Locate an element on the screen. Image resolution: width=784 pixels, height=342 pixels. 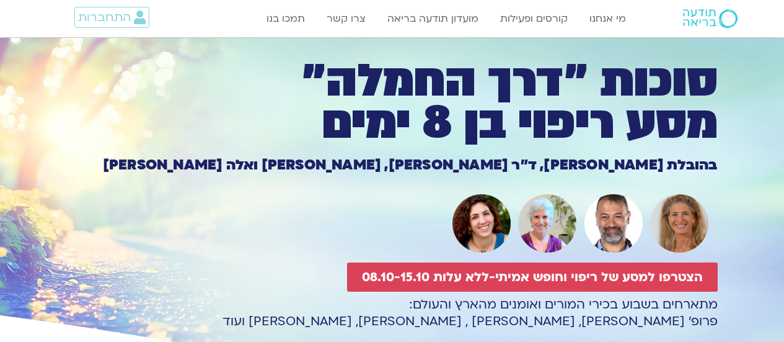
h1: סוכות ״דרך החמלה״ מסע ריפוי בן 8 ימים is located at coordinates (393, 102).